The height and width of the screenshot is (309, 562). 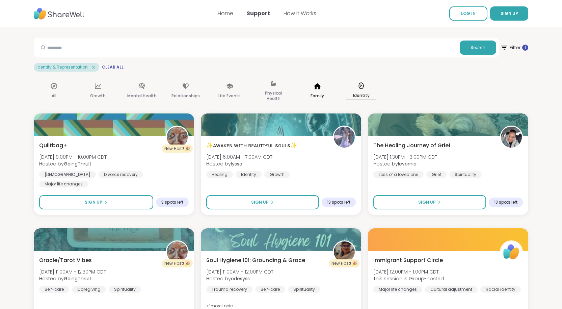 What do you see at coordinates (511, 137) in the screenshot?
I see `img: levornia` at bounding box center [511, 137].